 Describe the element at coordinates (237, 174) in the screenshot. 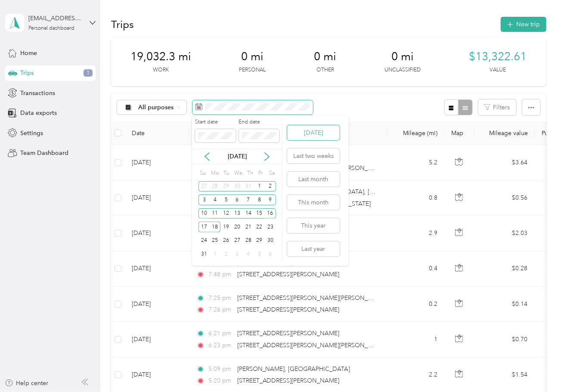

I see `div: We` at that location.